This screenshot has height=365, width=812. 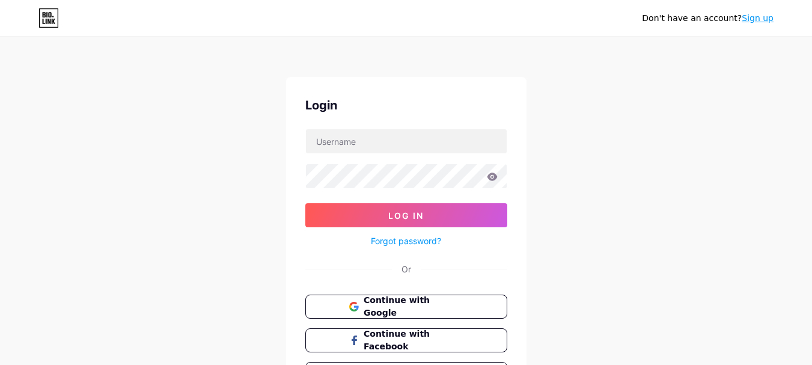 I want to click on div: Or, so click(x=406, y=269).